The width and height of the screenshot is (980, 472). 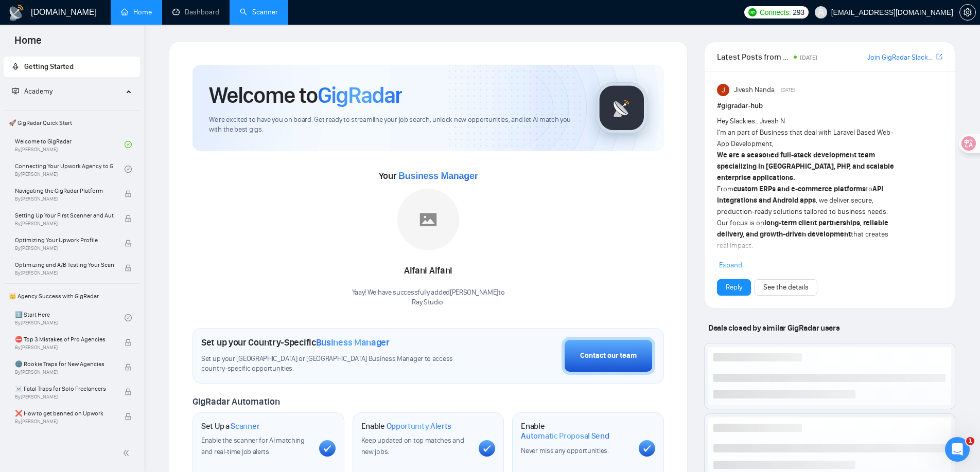 What do you see at coordinates (775, 12) in the screenshot?
I see `span: Connects:` at bounding box center [775, 12].